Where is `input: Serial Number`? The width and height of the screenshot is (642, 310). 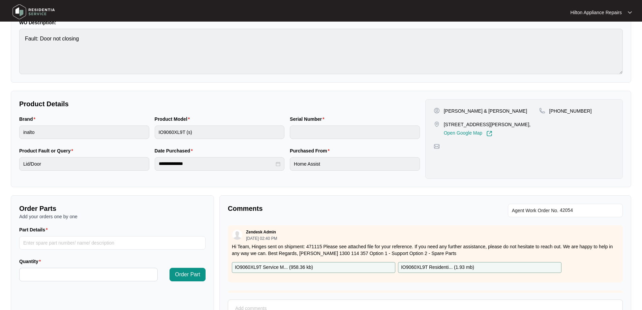
input: Serial Number is located at coordinates (355, 132).